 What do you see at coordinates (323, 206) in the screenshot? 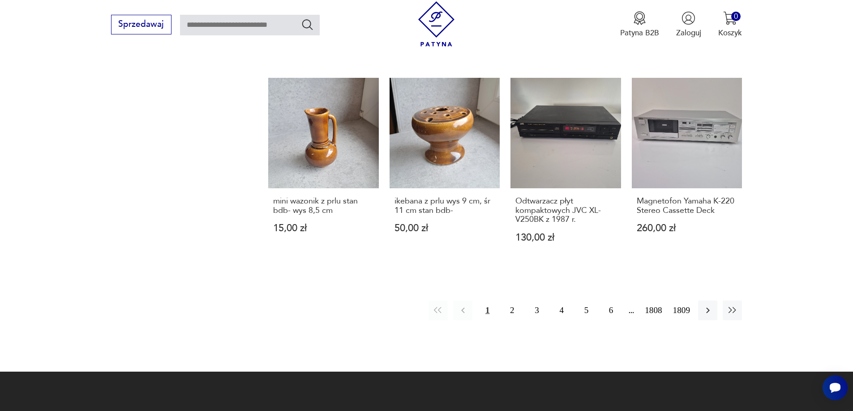
I see `h3: mini wazonik z prlu stan bdb- wys 8,5 cm` at bounding box center [323, 206].